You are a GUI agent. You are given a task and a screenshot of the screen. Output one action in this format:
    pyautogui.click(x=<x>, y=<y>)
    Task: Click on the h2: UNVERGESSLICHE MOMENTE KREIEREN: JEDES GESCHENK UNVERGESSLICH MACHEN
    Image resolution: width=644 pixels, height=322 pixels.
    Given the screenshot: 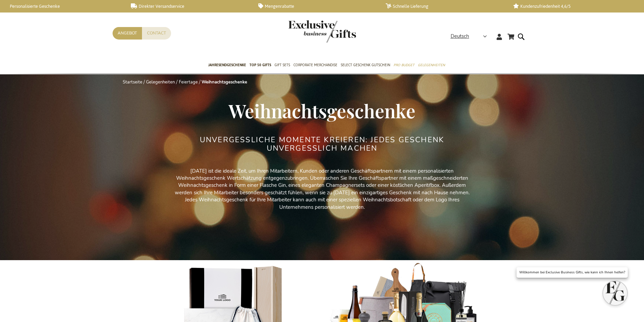 What is the action you would take?
    pyautogui.click(x=322, y=144)
    